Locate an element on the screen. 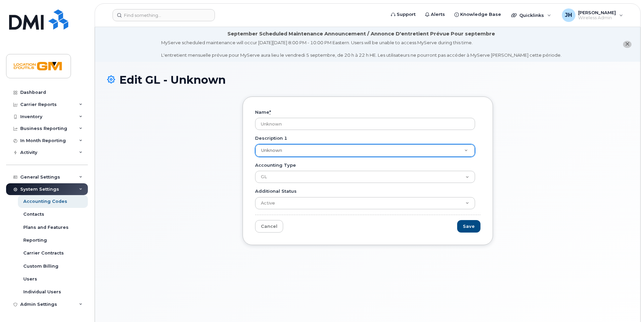 The image size is (644, 322). a: Cancel is located at coordinates (269, 226).